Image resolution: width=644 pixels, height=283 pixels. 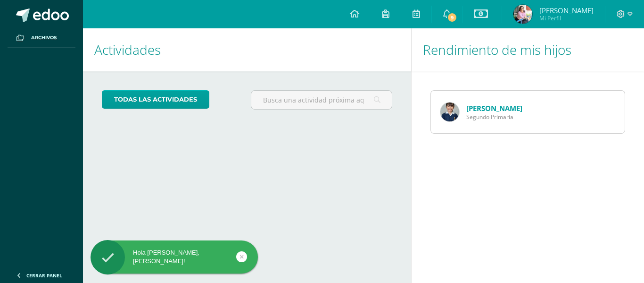 What do you see at coordinates (41, 38) in the screenshot?
I see `a: Archivos` at bounding box center [41, 38].